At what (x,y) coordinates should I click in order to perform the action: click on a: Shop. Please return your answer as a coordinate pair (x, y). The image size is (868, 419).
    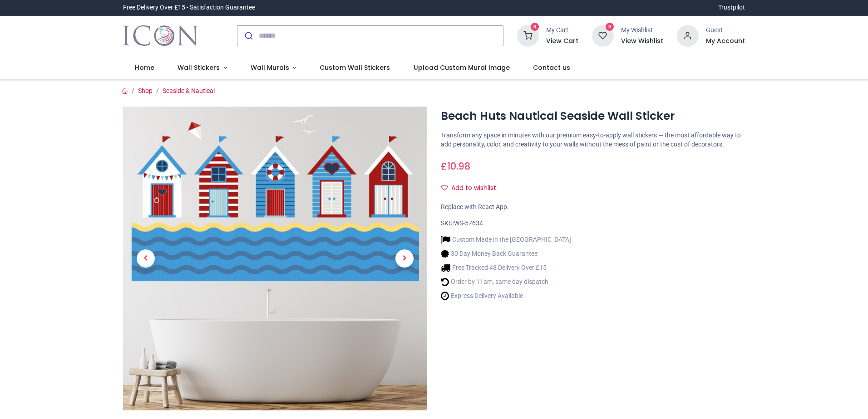
    Looking at the image, I should click on (145, 91).